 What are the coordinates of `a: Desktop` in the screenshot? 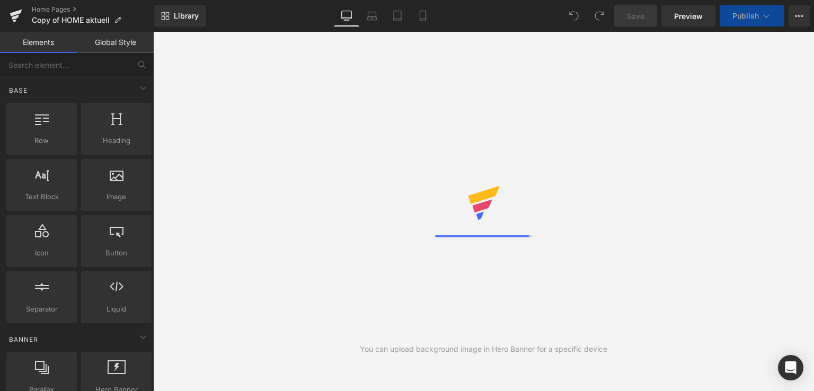 It's located at (347, 16).